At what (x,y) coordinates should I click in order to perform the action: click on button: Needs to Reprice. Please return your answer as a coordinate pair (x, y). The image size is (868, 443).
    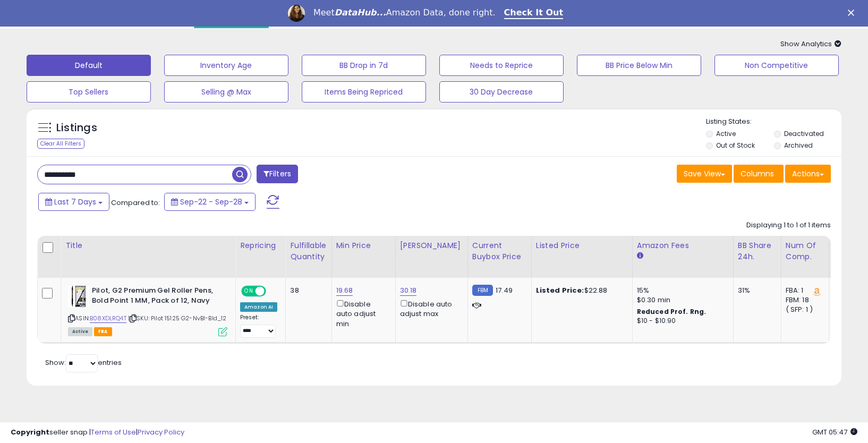
    Looking at the image, I should click on (502, 65).